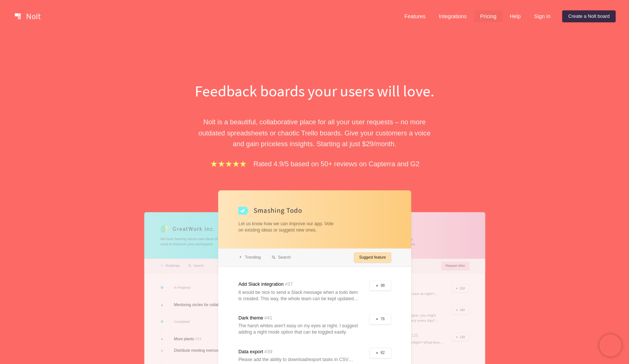 The image size is (629, 364). I want to click on p: Nolt is a beautiful, collaborative place for all your user requests – no more outdated spreadshee..., so click(315, 133).